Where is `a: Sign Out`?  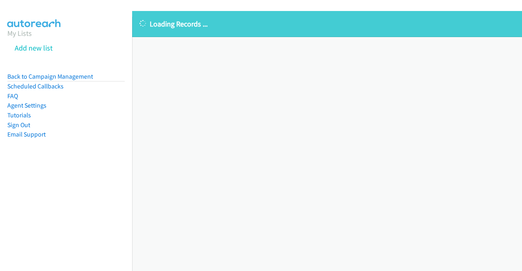 a: Sign Out is located at coordinates (19, 125).